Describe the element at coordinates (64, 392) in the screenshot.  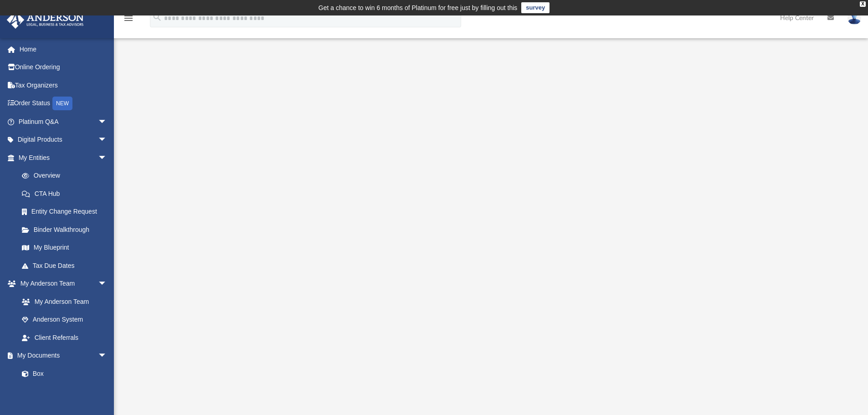
I see `a: Meeting Minutes` at that location.